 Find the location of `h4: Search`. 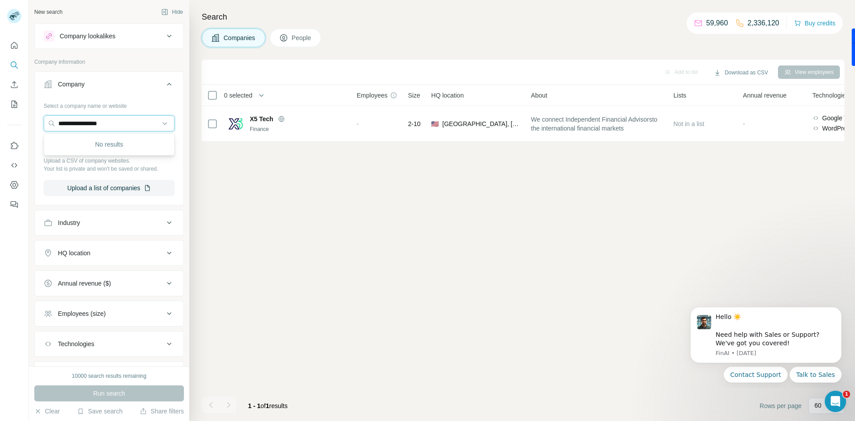

h4: Search is located at coordinates (523, 17).